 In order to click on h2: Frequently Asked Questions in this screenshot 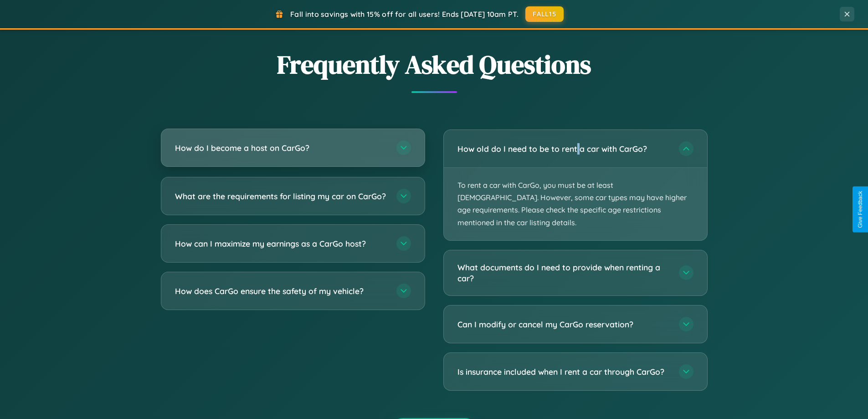, I will do `click(434, 64)`.